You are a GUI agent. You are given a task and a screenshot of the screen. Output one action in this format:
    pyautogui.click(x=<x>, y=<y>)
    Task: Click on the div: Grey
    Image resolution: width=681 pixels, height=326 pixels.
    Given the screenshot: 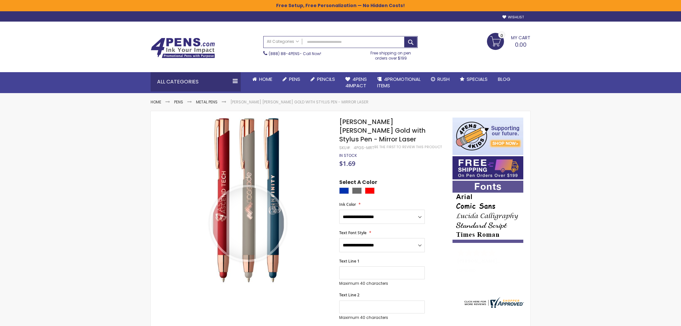 What is the action you would take?
    pyautogui.click(x=357, y=190)
    